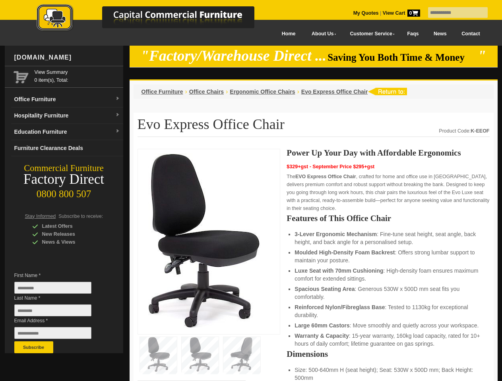 The height and width of the screenshot is (381, 502). I want to click on strong: Warranty & Capacity, so click(321, 336).